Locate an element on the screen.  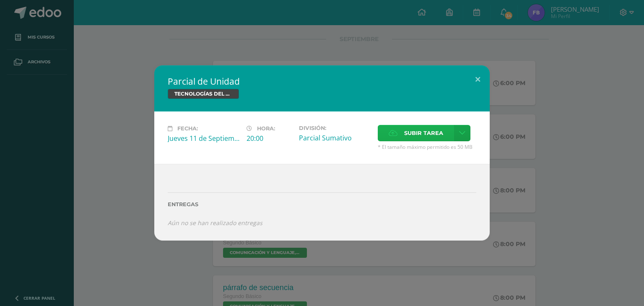
div: Jueves 11 de Septiembre is located at coordinates (203, 138).